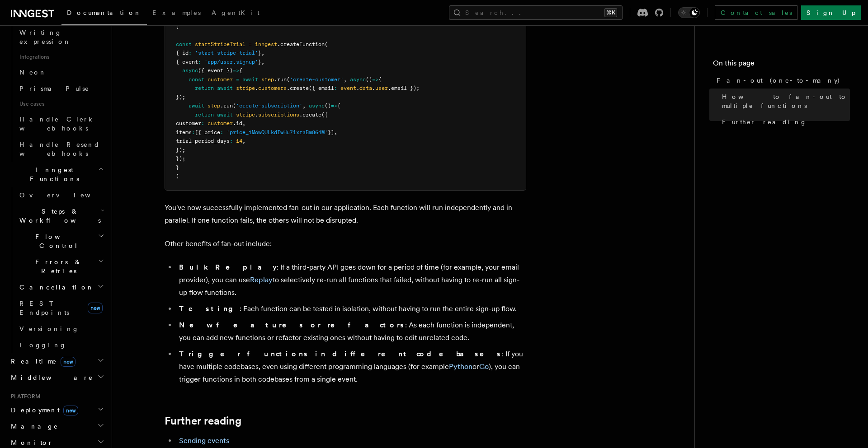  What do you see at coordinates (310, 115) in the screenshot?
I see `span: .create` at bounding box center [310, 115].